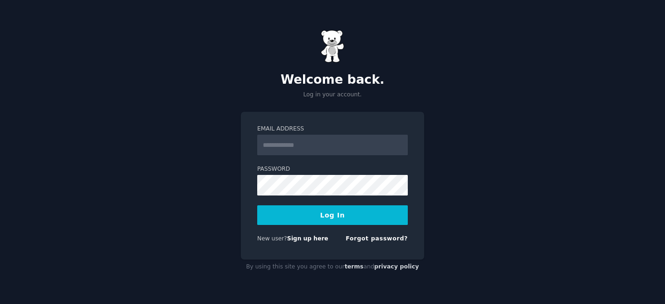  I want to click on a: privacy policy, so click(397, 267).